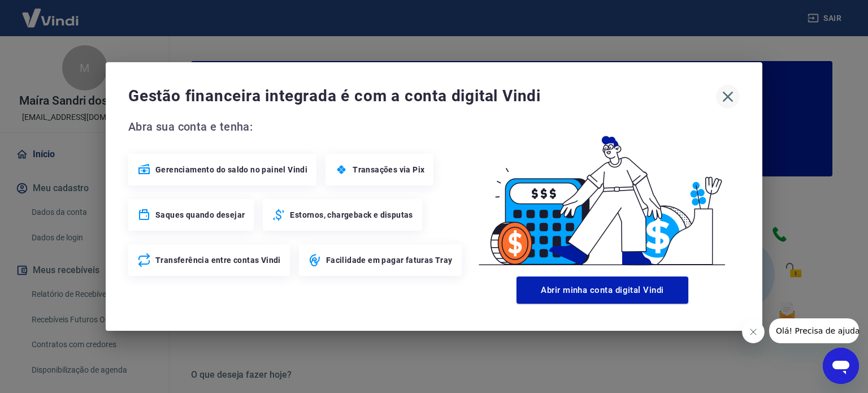 The height and width of the screenshot is (393, 868). What do you see at coordinates (422, 97) in the screenshot?
I see `span: Gestão financeira integrada é com a conta digital Vindi` at bounding box center [422, 97].